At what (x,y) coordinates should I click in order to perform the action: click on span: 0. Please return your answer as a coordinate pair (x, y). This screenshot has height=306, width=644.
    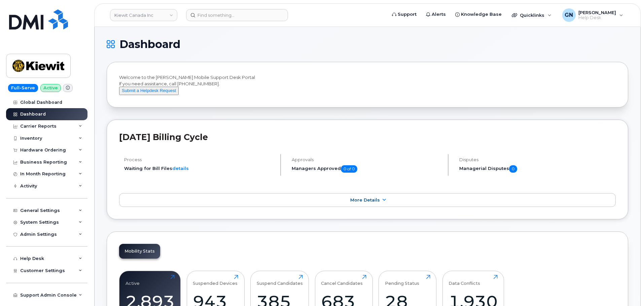
    Looking at the image, I should click on (513, 169).